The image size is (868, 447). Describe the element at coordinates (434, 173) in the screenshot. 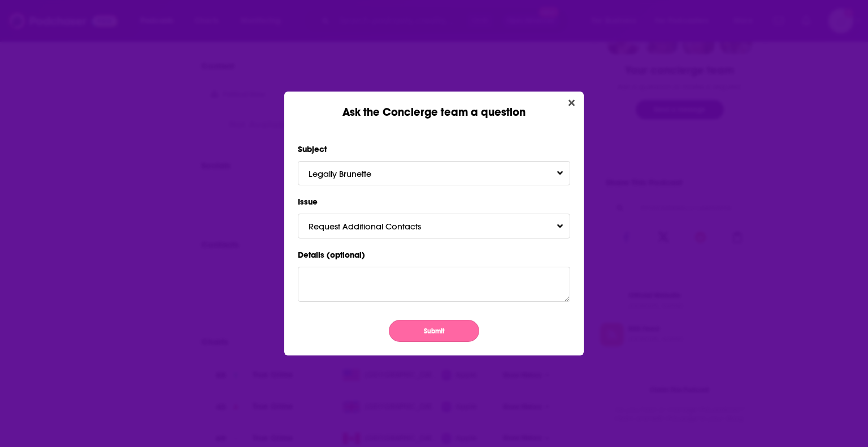

I see `button: Legally BrunetteToggle Pronoun Dropdown` at that location.